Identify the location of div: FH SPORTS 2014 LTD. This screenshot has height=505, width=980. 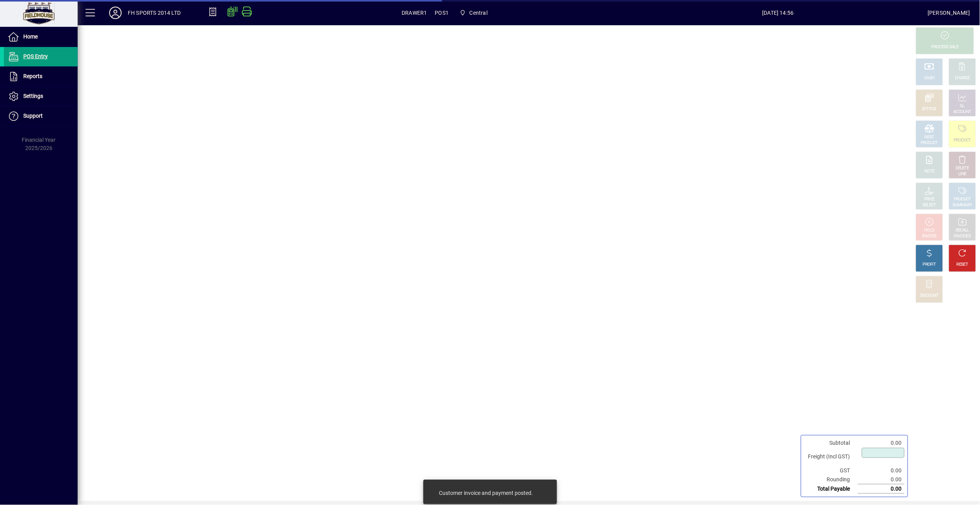
(154, 13).